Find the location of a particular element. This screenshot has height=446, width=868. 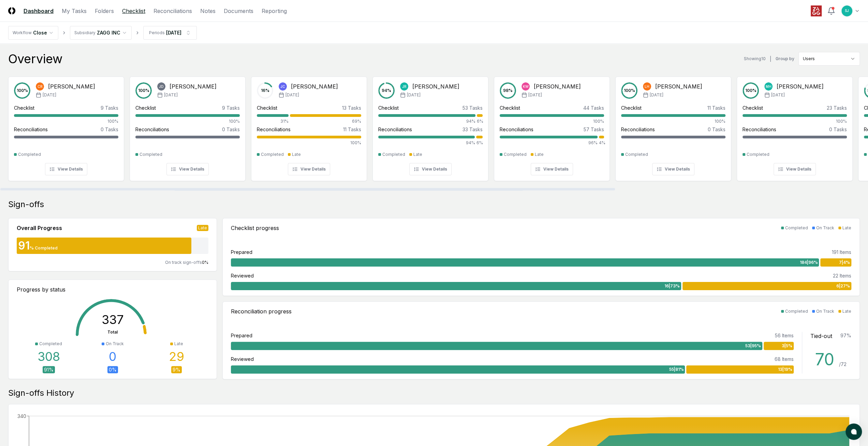

a: Notes is located at coordinates (208, 11).